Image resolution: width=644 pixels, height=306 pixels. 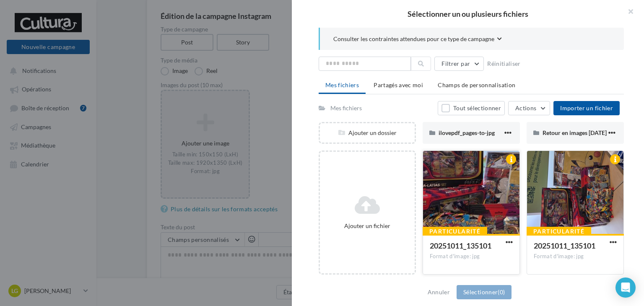 What do you see at coordinates (471, 108) in the screenshot?
I see `button: Tout sélectionner` at bounding box center [471, 108].